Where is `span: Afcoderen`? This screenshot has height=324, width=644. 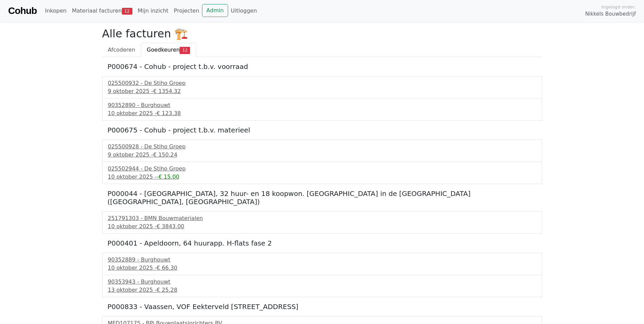
span: Afcoderen is located at coordinates (122, 50).